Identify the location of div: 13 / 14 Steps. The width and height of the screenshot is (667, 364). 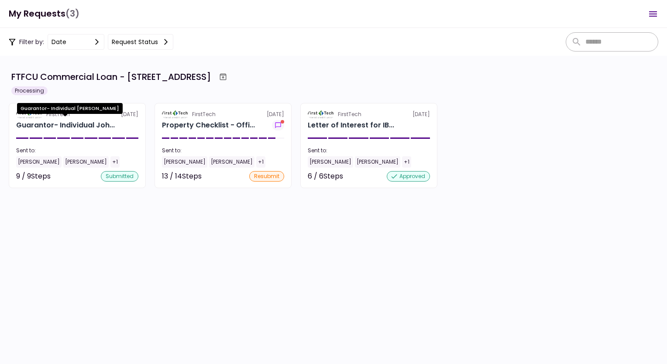
(181, 176).